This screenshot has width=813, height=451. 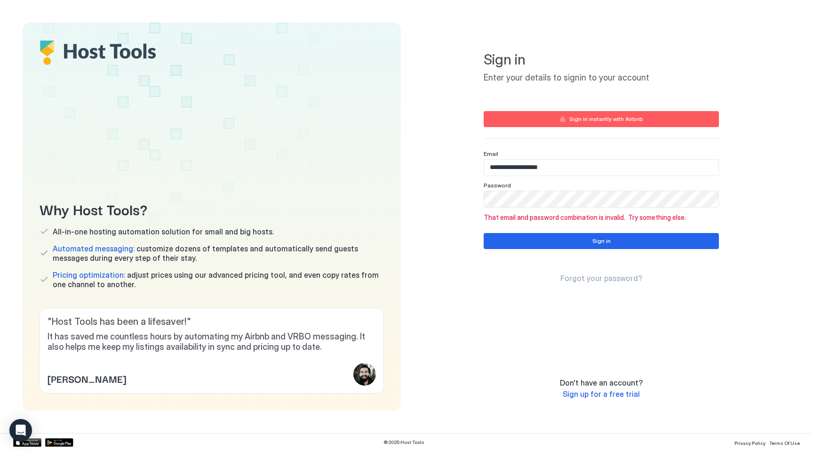 What do you see at coordinates (59, 442) in the screenshot?
I see `a: Google Play Store` at bounding box center [59, 442].